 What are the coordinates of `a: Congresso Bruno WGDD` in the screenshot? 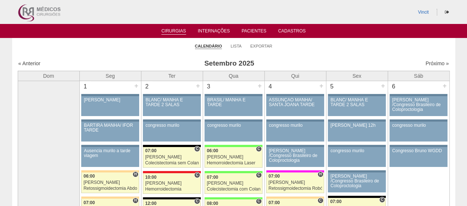 It's located at (418, 157).